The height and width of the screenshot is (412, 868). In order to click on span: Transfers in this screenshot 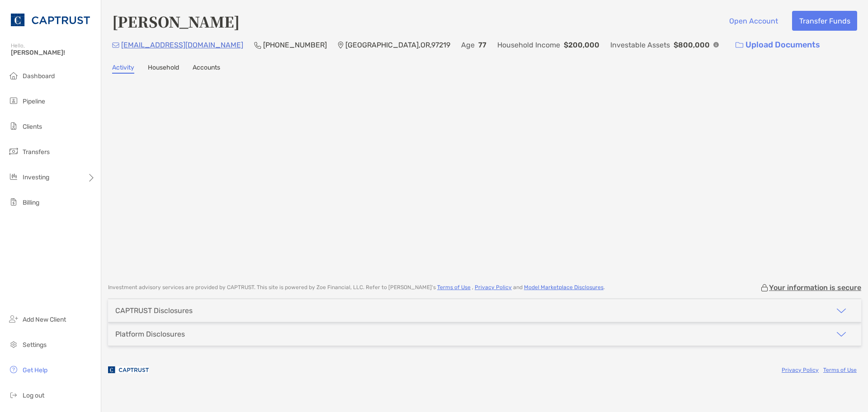, I will do `click(36, 152)`.